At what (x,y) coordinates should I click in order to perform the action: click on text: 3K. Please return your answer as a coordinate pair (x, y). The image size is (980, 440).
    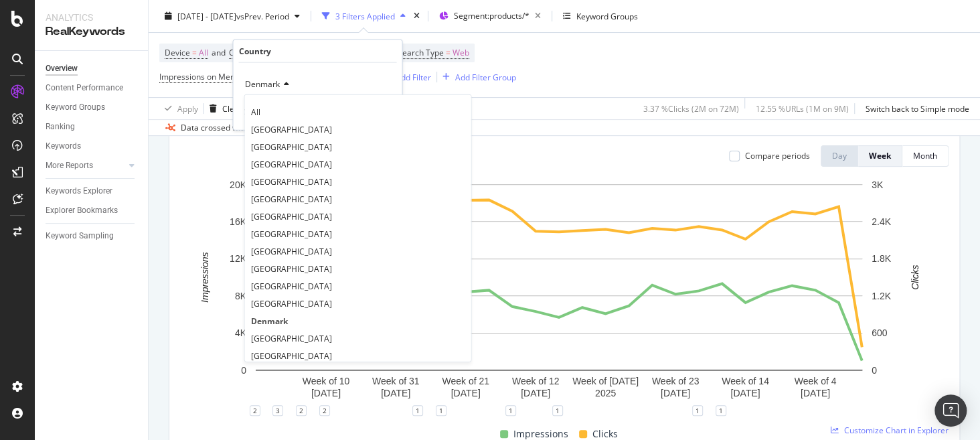
    Looking at the image, I should click on (878, 184).